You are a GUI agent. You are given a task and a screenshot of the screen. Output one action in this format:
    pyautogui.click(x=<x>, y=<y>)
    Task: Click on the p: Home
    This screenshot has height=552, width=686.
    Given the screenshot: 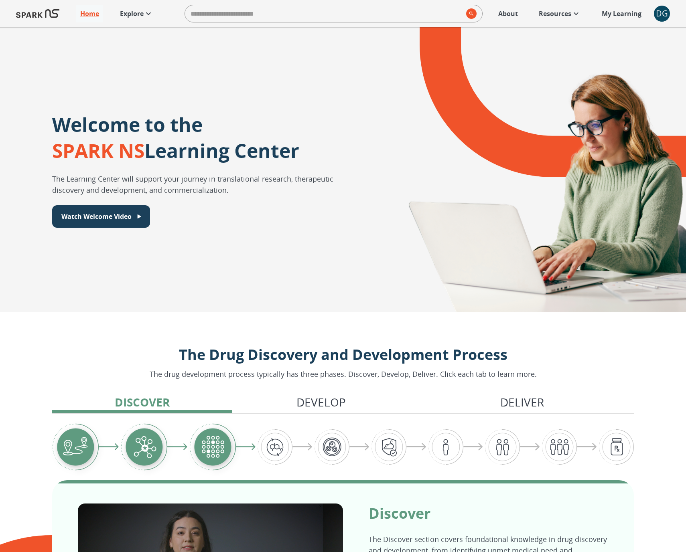 What is the action you would take?
    pyautogui.click(x=89, y=14)
    